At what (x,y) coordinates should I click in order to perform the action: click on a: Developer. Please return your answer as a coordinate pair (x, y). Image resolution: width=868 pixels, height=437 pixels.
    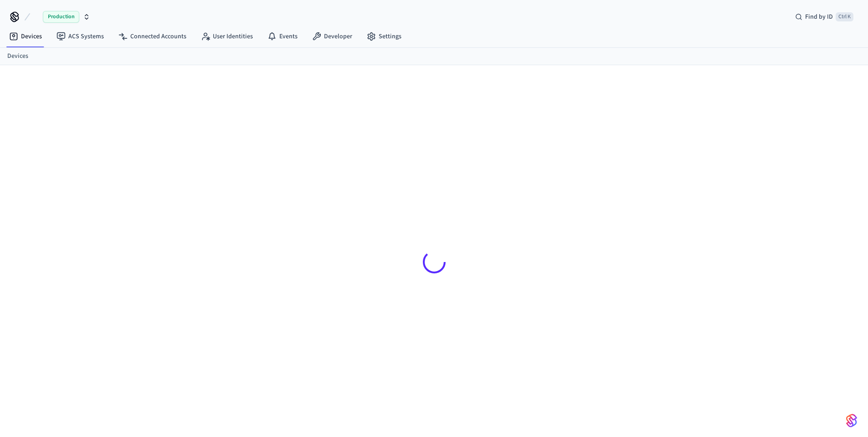
    Looking at the image, I should click on (332, 37).